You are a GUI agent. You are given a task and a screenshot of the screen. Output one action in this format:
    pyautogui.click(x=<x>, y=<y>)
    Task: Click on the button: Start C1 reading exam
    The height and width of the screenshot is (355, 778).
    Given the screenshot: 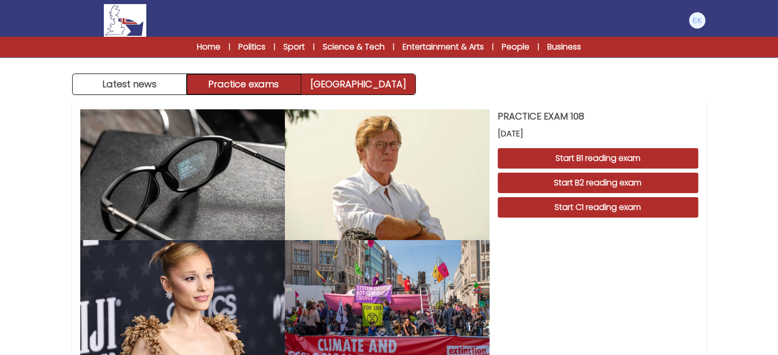 What is the action you would take?
    pyautogui.click(x=598, y=208)
    